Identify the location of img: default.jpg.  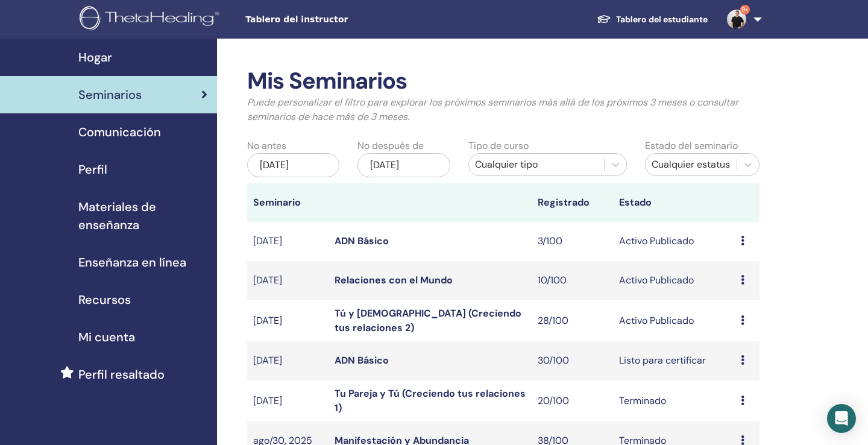
(736, 19).